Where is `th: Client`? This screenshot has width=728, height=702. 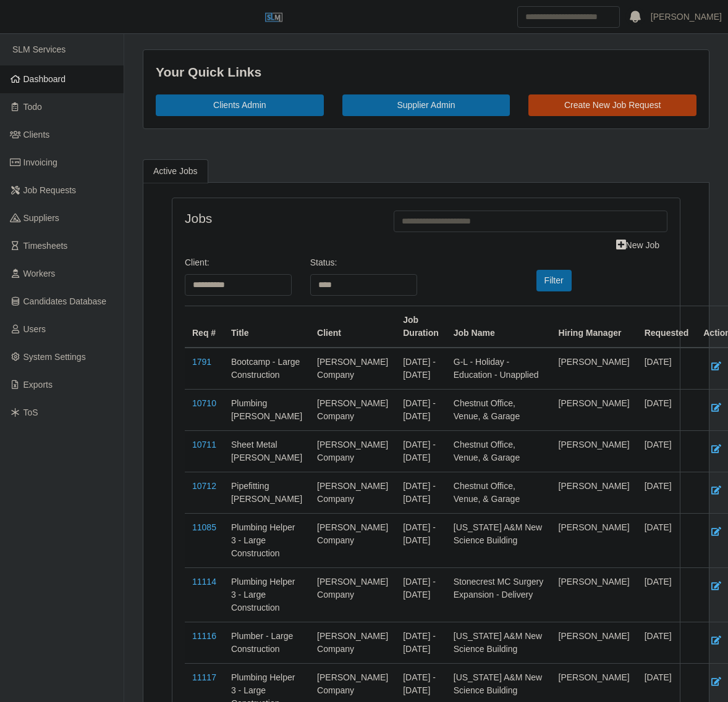
th: Client is located at coordinates (352, 327).